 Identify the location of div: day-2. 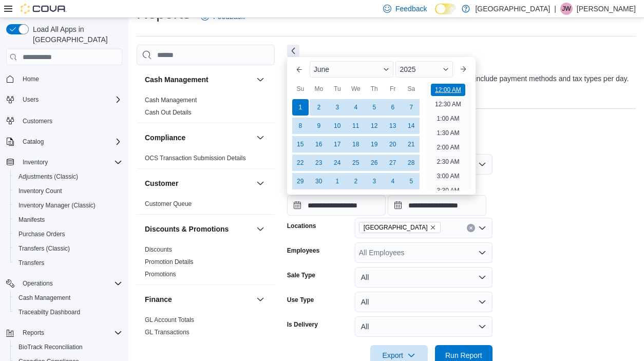
(356, 181).